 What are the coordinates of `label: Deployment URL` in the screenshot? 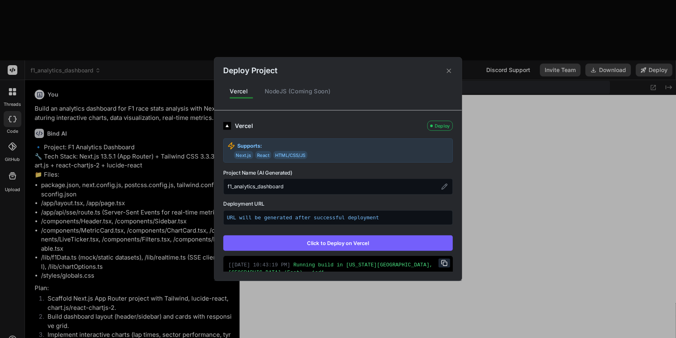 It's located at (338, 204).